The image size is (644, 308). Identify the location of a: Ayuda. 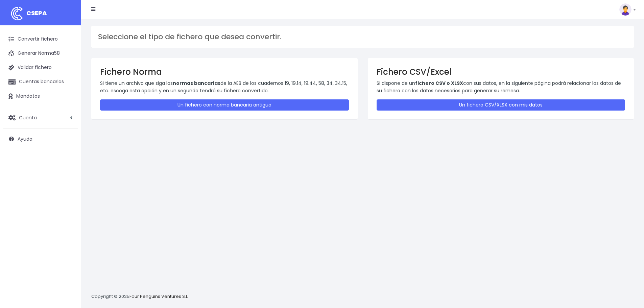
(40, 139).